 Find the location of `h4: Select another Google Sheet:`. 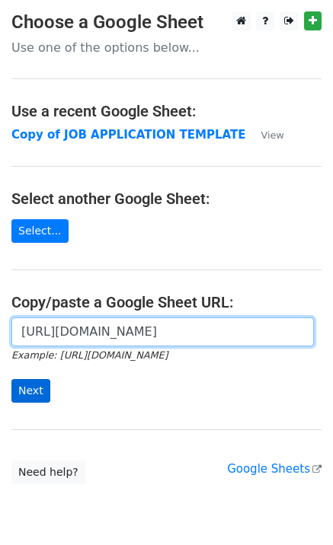

h4: Select another Google Sheet: is located at coordinates (166, 199).